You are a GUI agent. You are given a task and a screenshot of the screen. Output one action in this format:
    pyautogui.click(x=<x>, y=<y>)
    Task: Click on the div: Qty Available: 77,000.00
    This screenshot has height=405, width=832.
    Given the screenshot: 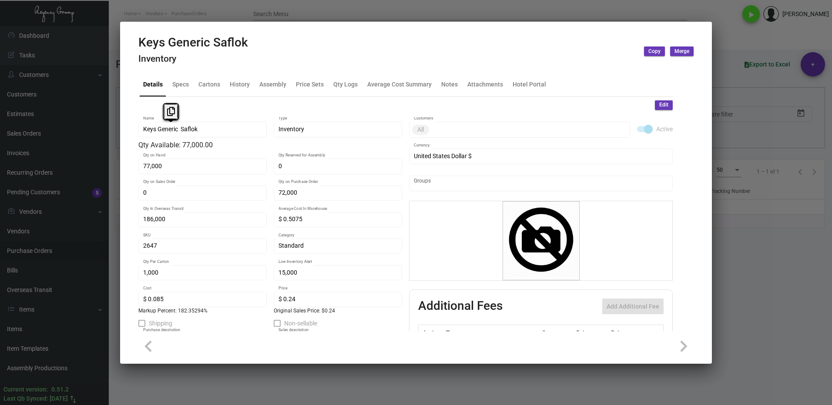 What is the action you would take?
    pyautogui.click(x=270, y=145)
    